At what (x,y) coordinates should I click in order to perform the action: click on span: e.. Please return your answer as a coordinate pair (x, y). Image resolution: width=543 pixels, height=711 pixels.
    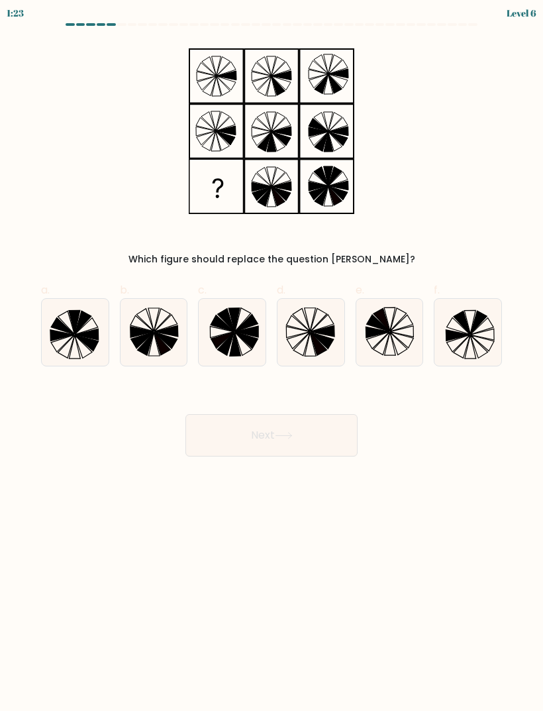
    Looking at the image, I should click on (360, 290).